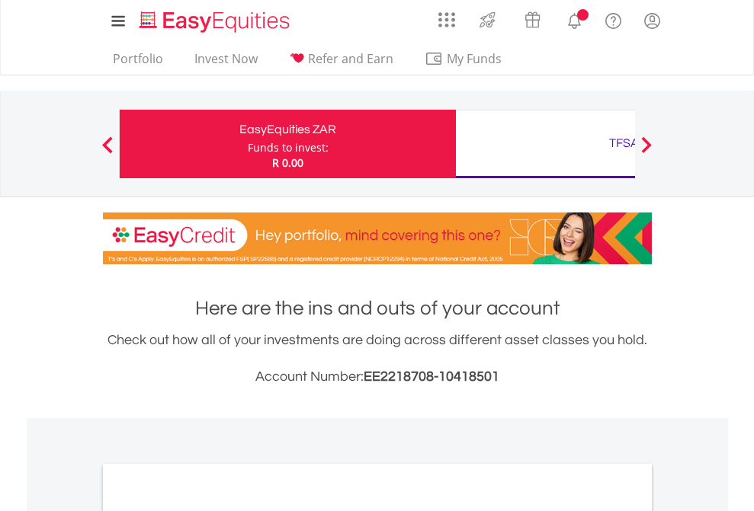 The image size is (754, 511). Describe the element at coordinates (107, 152) in the screenshot. I see `button: Previous` at that location.